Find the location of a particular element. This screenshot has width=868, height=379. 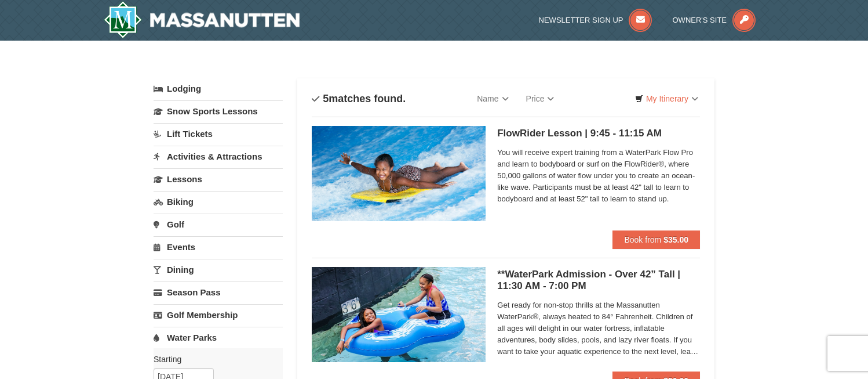

a: Lift Tickets is located at coordinates (218, 134).